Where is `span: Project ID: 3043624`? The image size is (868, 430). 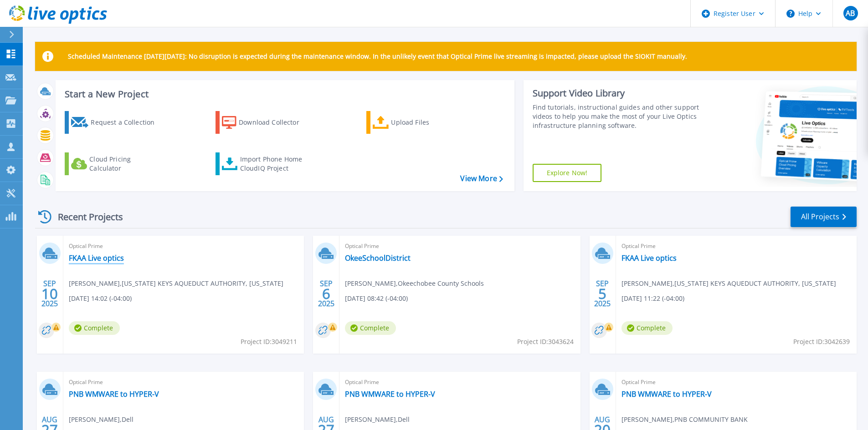
span: Project ID: 3043624 is located at coordinates (545, 342).